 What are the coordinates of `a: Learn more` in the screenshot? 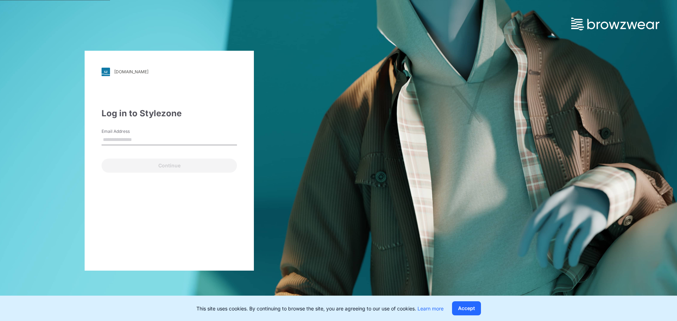 It's located at (431, 309).